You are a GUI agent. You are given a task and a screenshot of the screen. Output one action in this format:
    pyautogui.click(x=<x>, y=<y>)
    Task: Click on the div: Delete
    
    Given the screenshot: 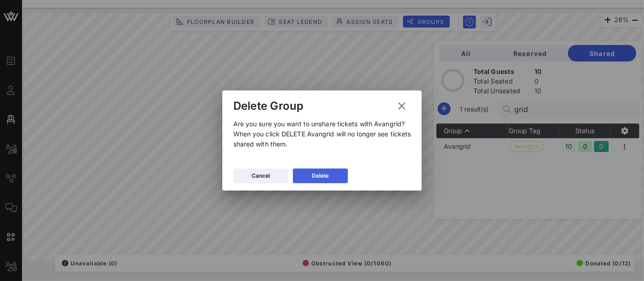 What is the action you would take?
    pyautogui.click(x=320, y=175)
    